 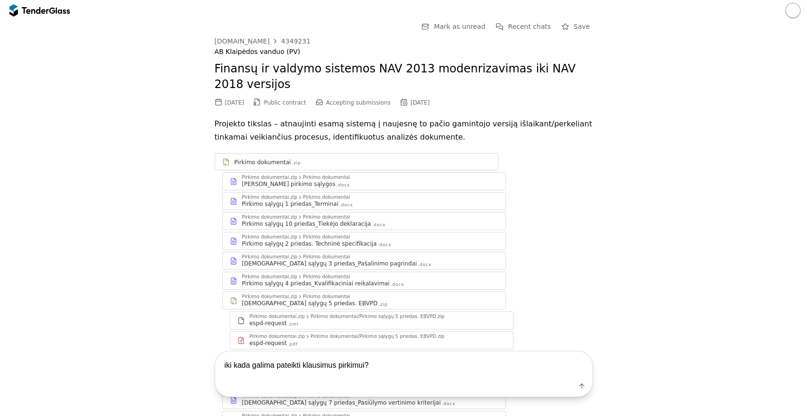 What do you see at coordinates (364, 221) in the screenshot?
I see `a: Pirkimo dokumentai.zipPirkimo dokumentaiPirkimo sąlygų 10 priedas_Tiekėjo deklaracija.docx` at bounding box center [364, 221].